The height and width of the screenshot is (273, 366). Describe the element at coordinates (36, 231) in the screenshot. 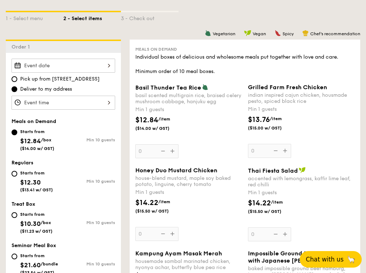

I see `span: ($11.23 w/ GST)` at that location.